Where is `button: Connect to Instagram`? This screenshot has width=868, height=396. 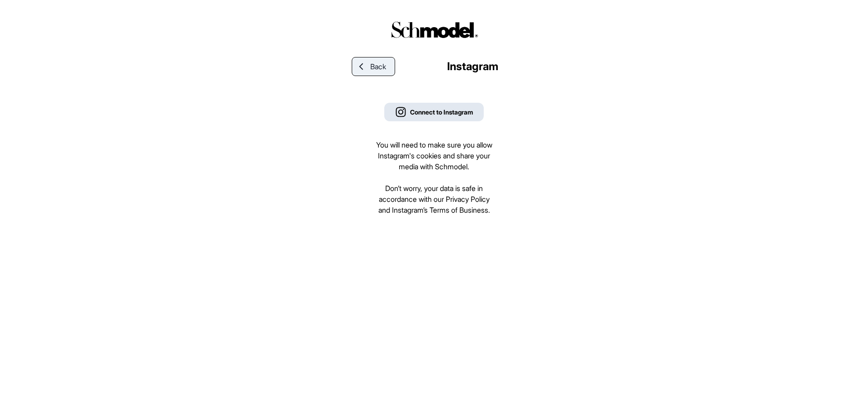 button: Connect to Instagram is located at coordinates (434, 112).